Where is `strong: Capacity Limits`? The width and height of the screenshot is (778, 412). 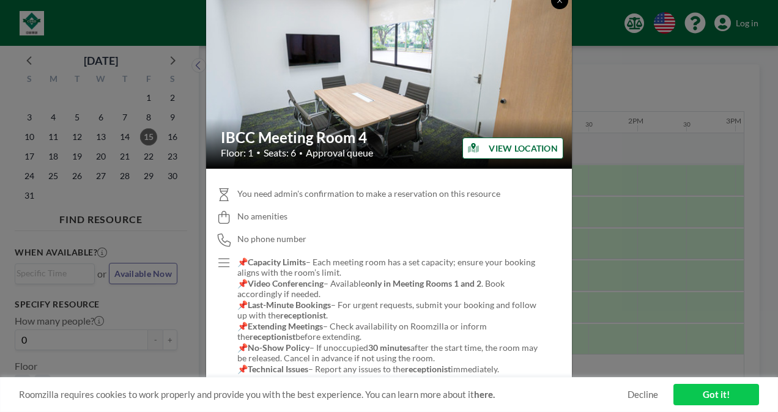 strong: Capacity Limits is located at coordinates (276, 262).